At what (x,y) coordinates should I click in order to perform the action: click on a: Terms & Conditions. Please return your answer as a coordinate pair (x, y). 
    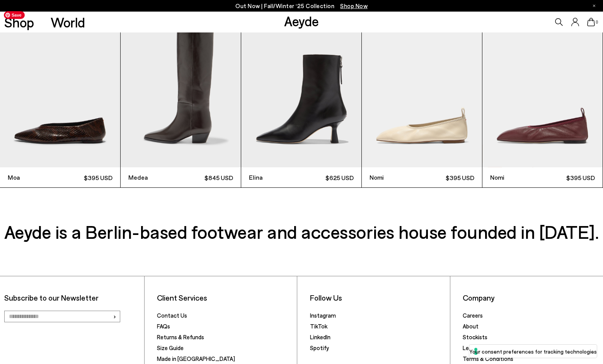
    Looking at the image, I should click on (488, 359).